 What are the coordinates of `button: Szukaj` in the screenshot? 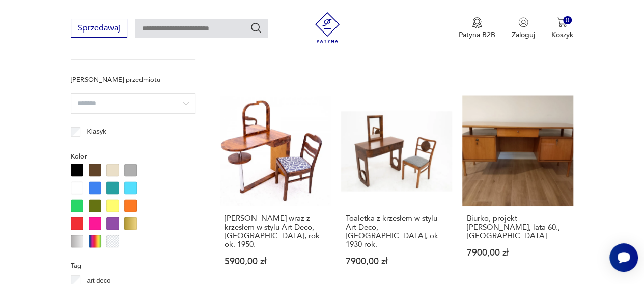 It's located at (256, 28).